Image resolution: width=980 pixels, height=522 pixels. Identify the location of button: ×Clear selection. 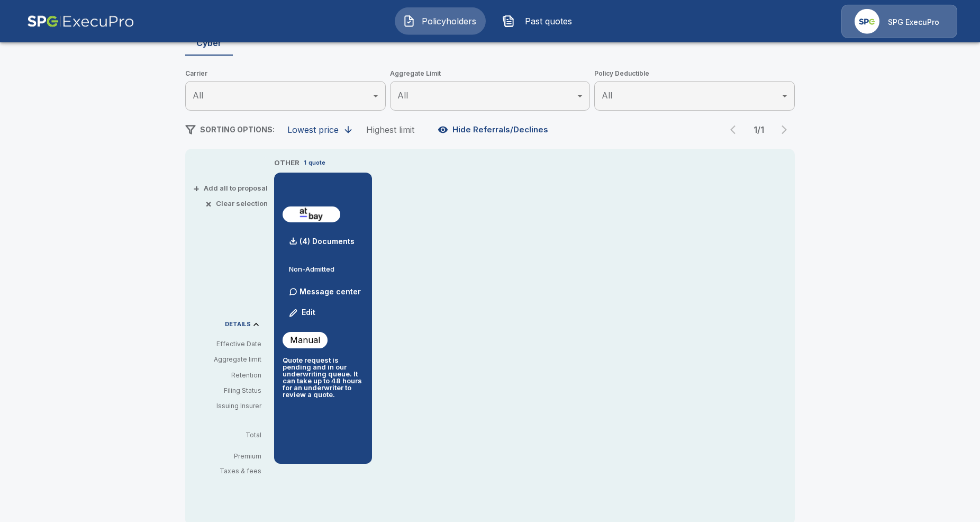
(237, 204).